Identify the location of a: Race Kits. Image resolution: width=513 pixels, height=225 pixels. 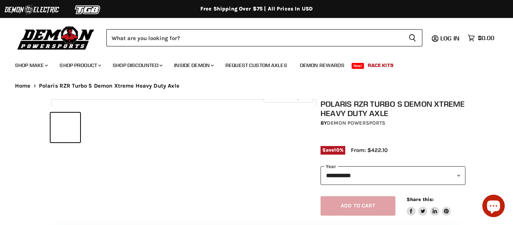
(380, 65).